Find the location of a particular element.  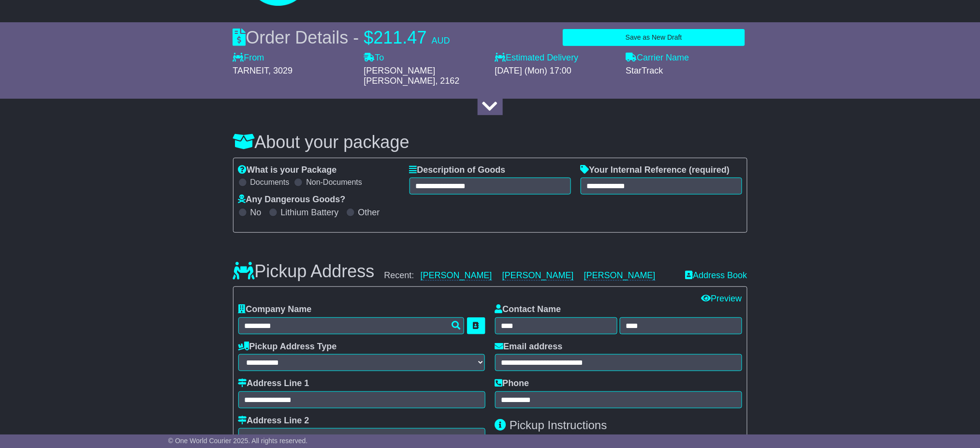

span: © One World Courier 2025. All rights reserved. is located at coordinates (238, 440).